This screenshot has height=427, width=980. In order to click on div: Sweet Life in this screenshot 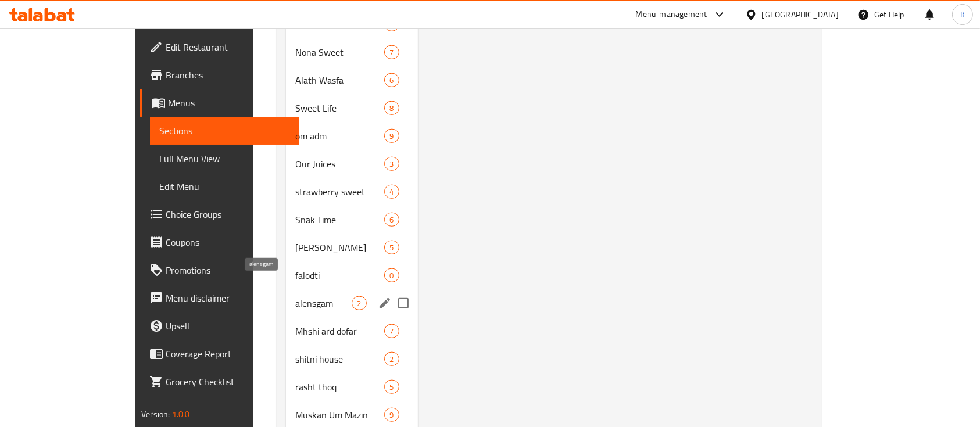, I will do `click(339, 108)`.